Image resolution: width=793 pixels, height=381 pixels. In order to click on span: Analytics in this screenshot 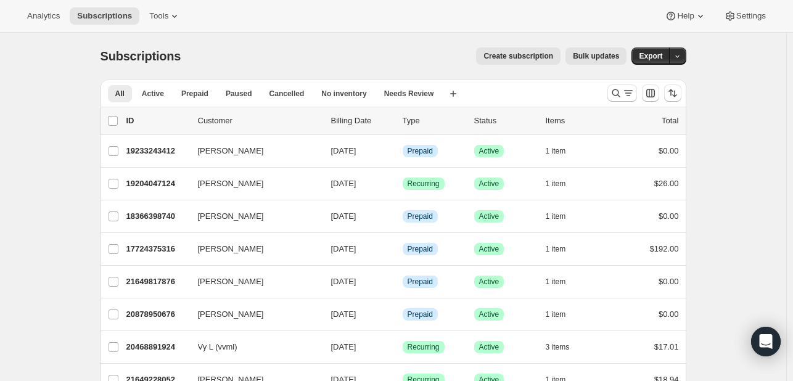, I will do `click(43, 16)`.